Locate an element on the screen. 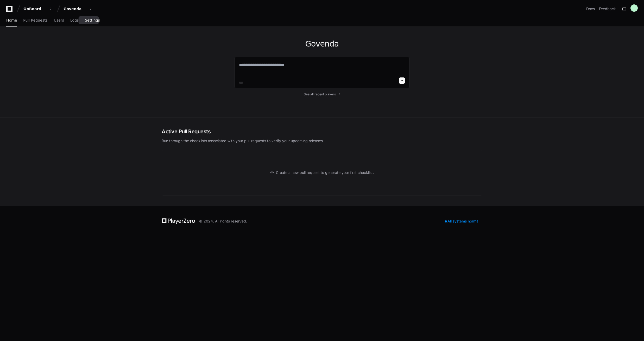 This screenshot has height=341, width=644. button: Feedback is located at coordinates (607, 9).